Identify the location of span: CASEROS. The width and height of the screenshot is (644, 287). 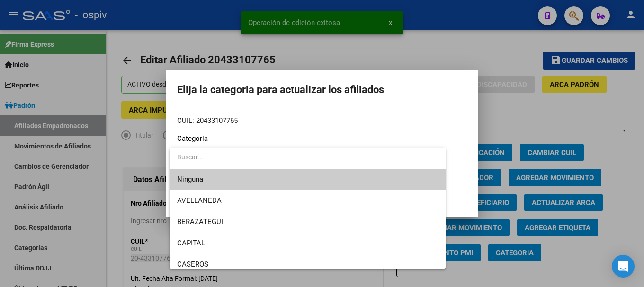
(192, 264).